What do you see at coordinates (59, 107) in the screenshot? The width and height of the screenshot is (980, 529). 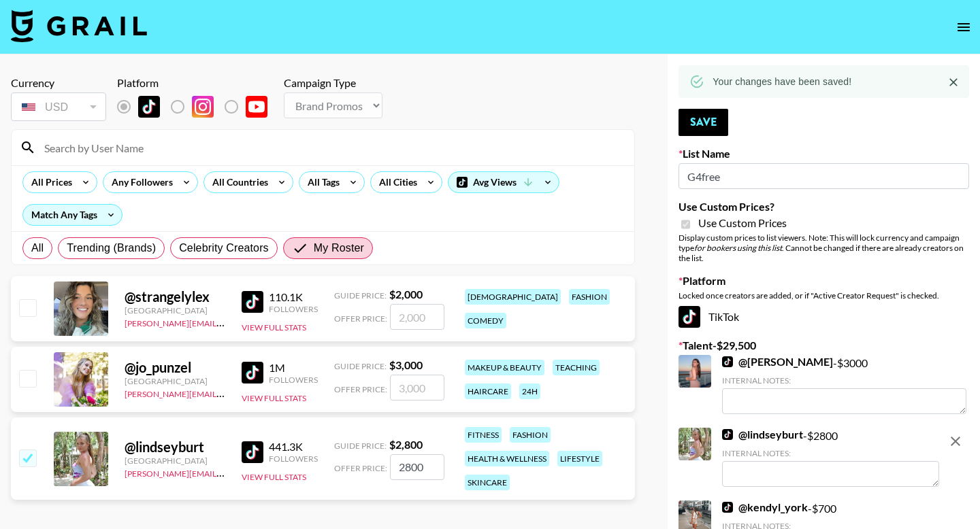 I see `div: USD` at bounding box center [59, 107].